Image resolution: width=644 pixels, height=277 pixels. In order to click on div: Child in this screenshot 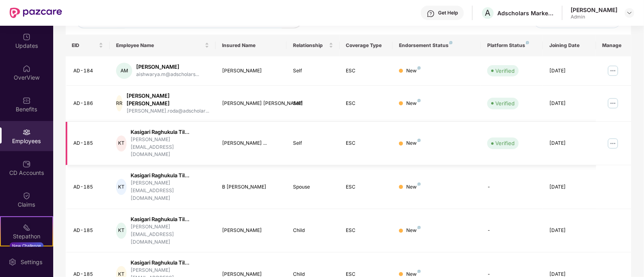, I will do `click(313, 231)`.